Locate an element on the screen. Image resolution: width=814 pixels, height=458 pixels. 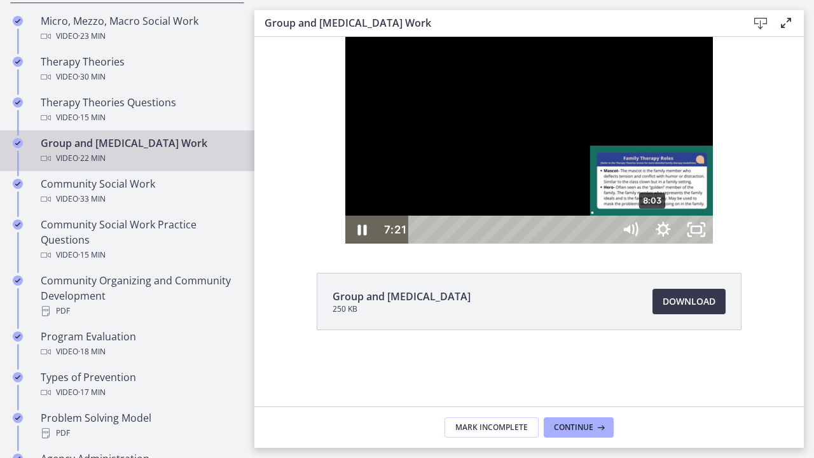
span: Continue is located at coordinates (573, 427).